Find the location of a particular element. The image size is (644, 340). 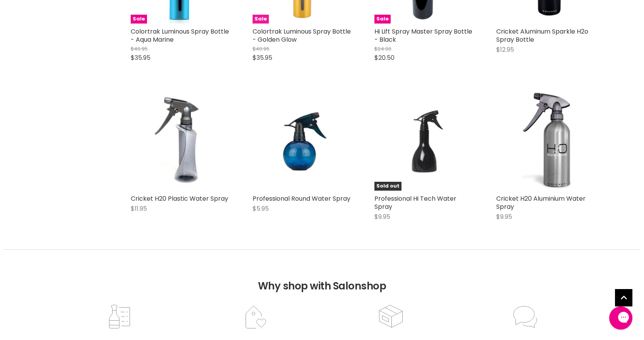

a: Cricket Aluminum Sparkle H2o Spray Bottle is located at coordinates (543, 36).